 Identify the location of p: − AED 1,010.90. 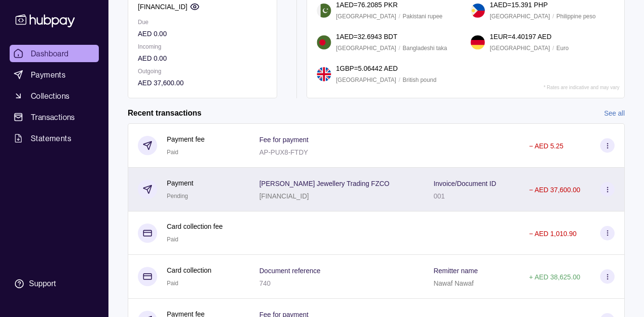
(553, 234).